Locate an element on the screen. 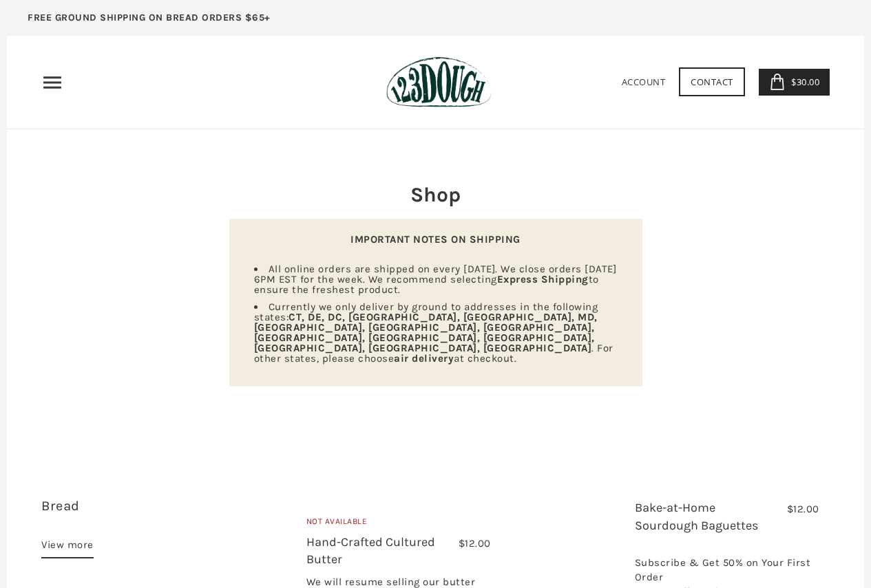  span: $30.00 is located at coordinates (804, 82).